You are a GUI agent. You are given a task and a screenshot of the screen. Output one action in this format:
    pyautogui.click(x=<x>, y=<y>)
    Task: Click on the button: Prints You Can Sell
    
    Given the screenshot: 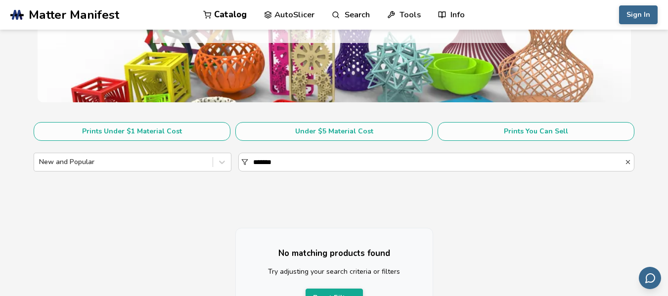 What is the action you would take?
    pyautogui.click(x=536, y=132)
    